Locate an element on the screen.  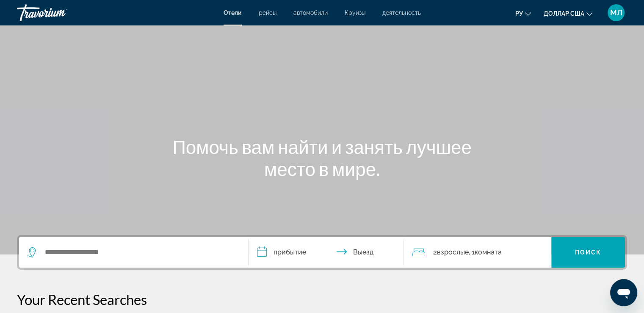
font: Отели is located at coordinates (232, 12).